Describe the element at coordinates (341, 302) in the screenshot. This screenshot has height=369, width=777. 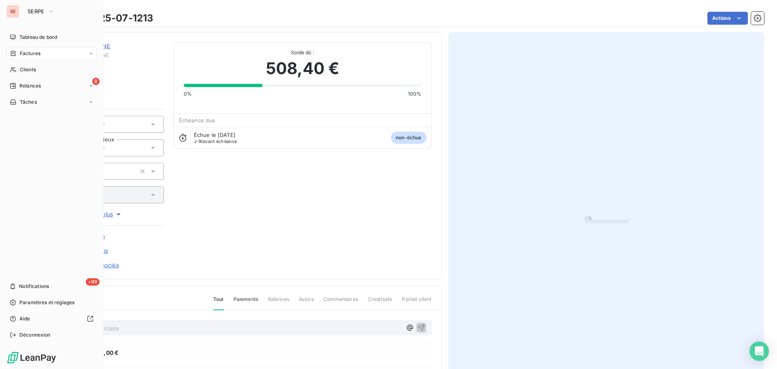
I see `span: Commentaires` at that location.